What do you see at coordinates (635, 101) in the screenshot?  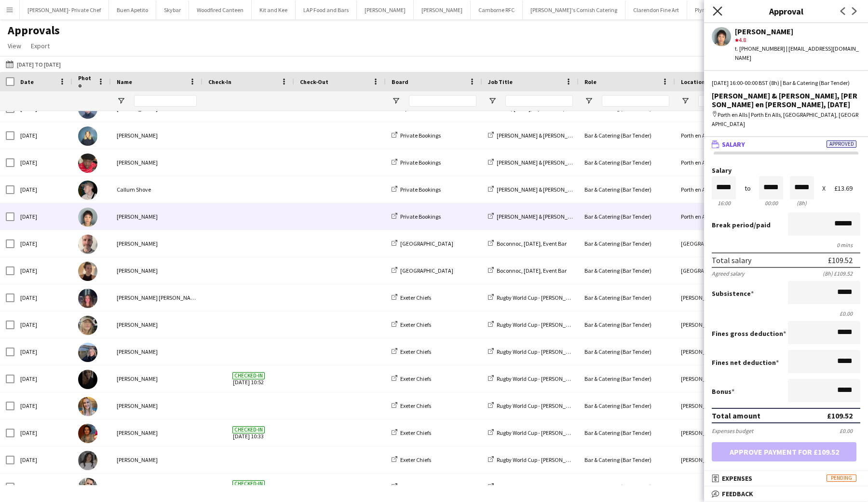 I see `input: Role Filter Input` at bounding box center [635, 101].